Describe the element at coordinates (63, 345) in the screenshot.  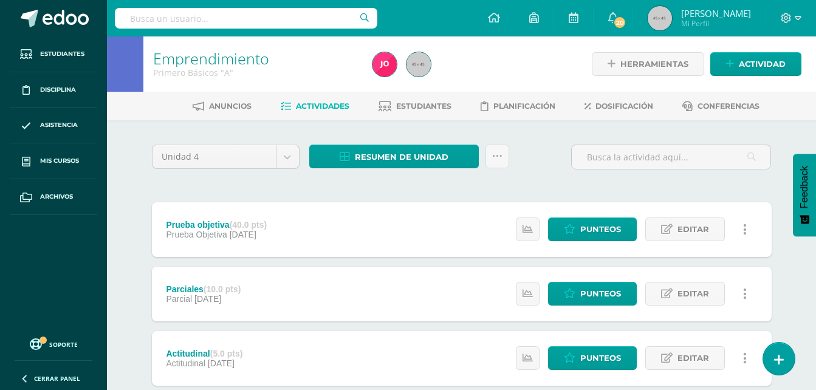
I see `span: Soporte` at that location.